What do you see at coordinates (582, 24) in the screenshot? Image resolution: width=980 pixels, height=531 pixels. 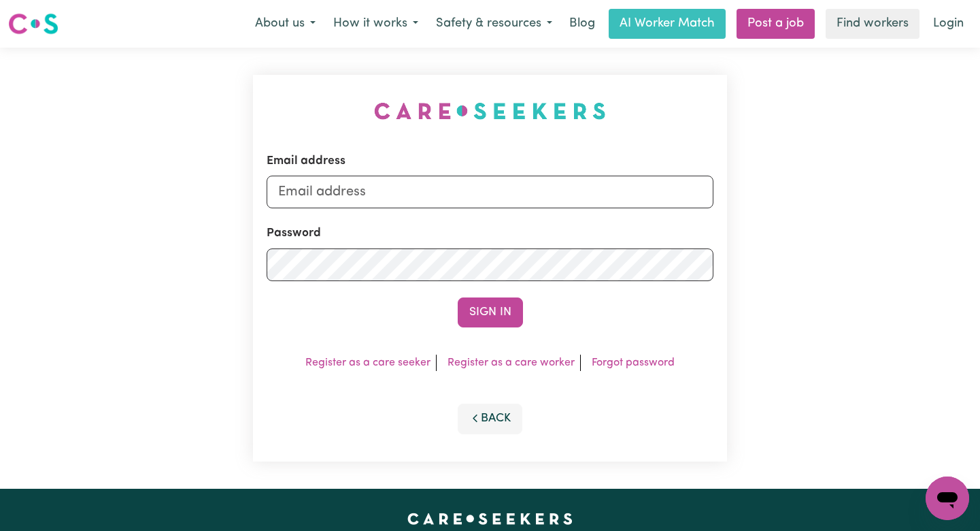 I see `a: Blog` at bounding box center [582, 24].